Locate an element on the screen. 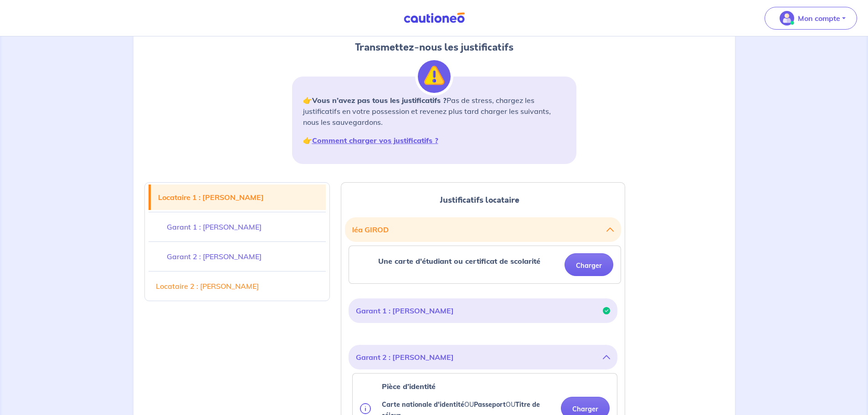 This screenshot has width=868, height=415. img: illu_alert.svg is located at coordinates (434, 77).